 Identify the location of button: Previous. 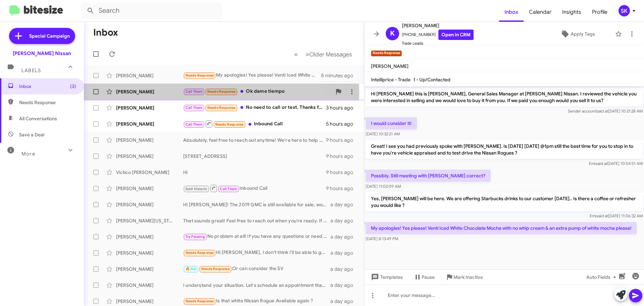
(296, 54).